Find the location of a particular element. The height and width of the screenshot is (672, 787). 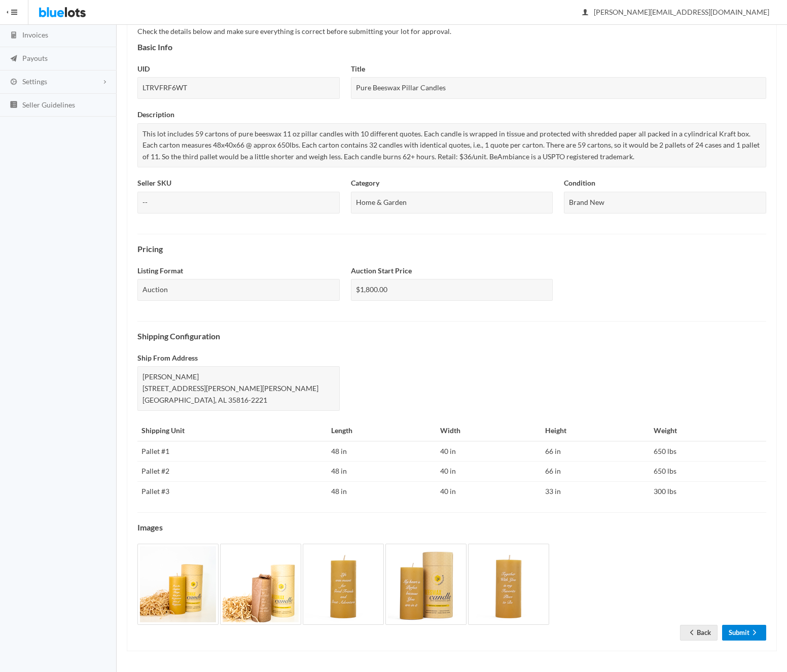

div: This lot includes 59 cartons of pure beeswax 11 oz pillar candles with 10 different quotes. Each ... is located at coordinates (452, 145).